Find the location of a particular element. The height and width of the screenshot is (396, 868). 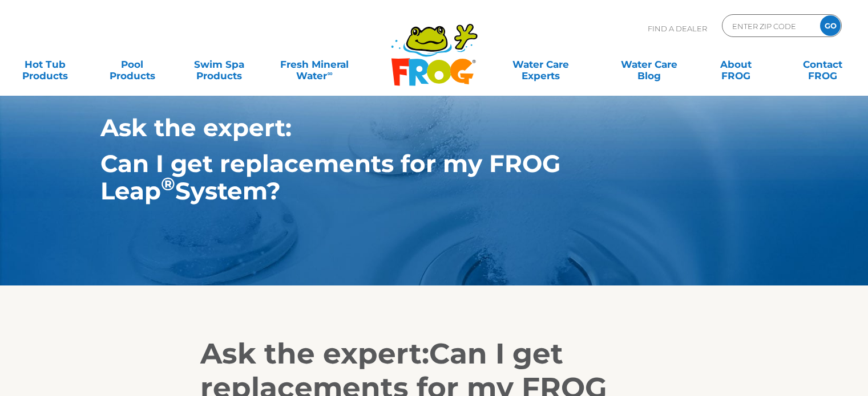

a: Swim SpaProducts is located at coordinates (219, 64).